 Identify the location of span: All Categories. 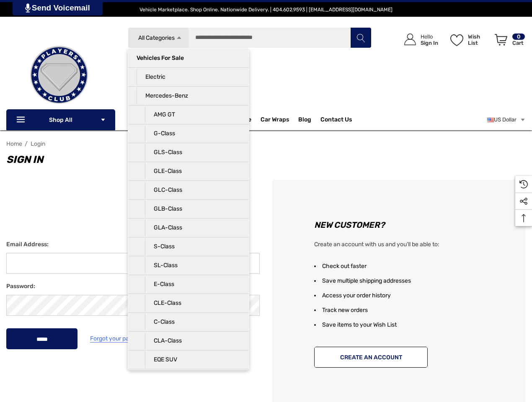
(156, 38).